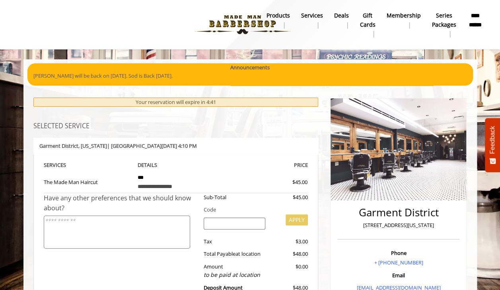 The image size is (500, 290). What do you see at coordinates (398, 212) in the screenshot?
I see `h2: Garment District` at bounding box center [398, 212].